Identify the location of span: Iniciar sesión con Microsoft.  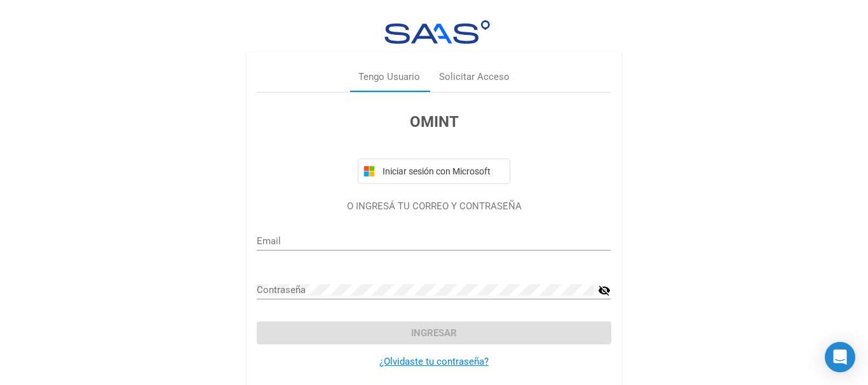
(442, 172).